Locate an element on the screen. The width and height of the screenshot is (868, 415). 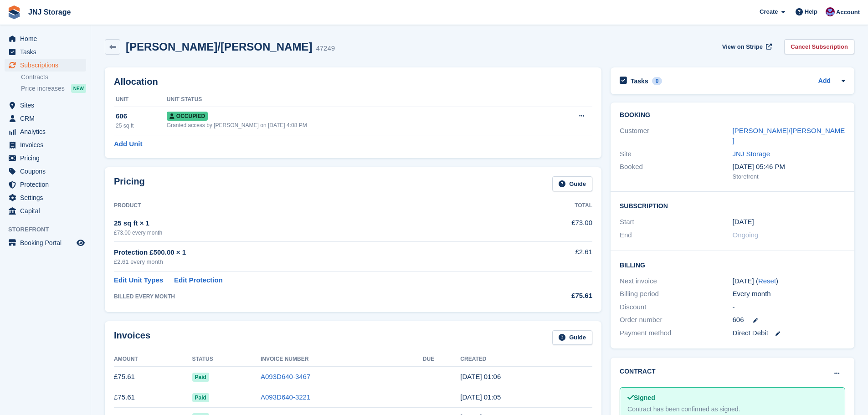
time: 2025-08-05 00:06:37 UTC is located at coordinates (480, 376).